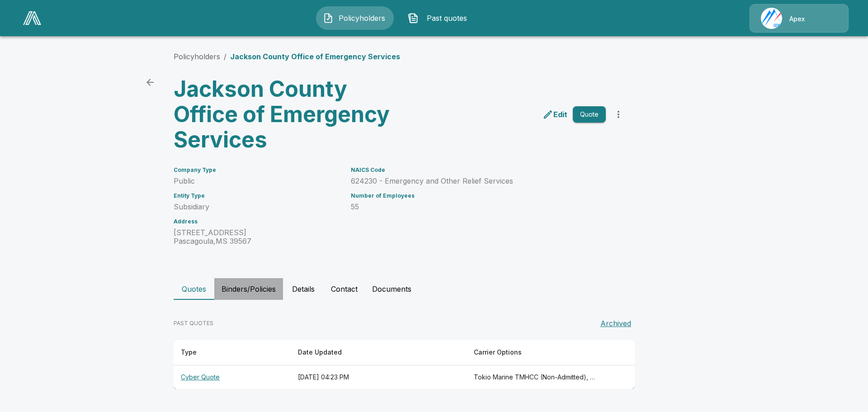 This screenshot has width=868, height=412. What do you see at coordinates (391, 289) in the screenshot?
I see `button: Documents` at bounding box center [391, 289].